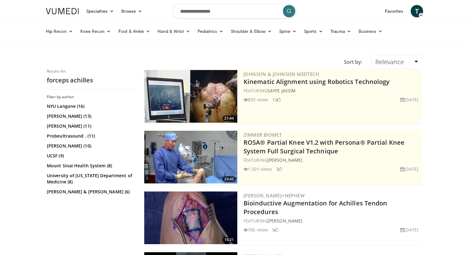 The image size is (469, 255). What do you see at coordinates (89, 156) in the screenshot?
I see `a: UCSF (9)` at bounding box center [89, 156].